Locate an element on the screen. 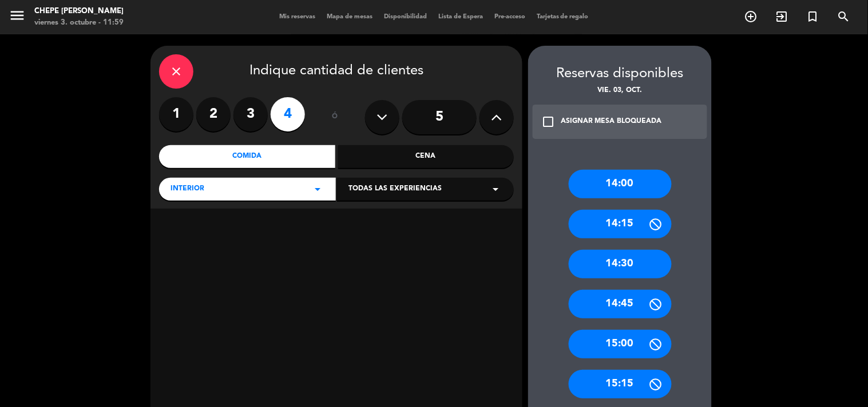  label: 4 is located at coordinates (287, 114).